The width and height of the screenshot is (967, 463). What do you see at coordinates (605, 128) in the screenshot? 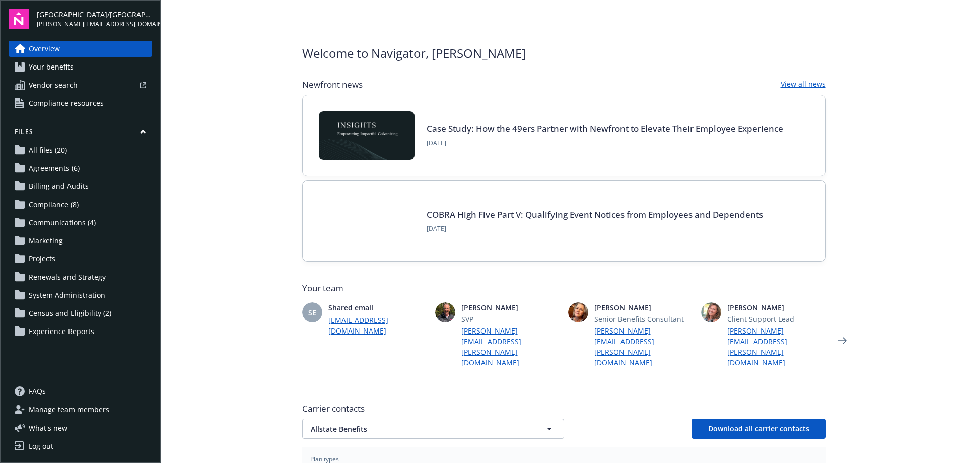
I see `a: Case Study: How the 49ers Partner with Newfront to Elevate Their Employee Experience` at bounding box center [605, 128].